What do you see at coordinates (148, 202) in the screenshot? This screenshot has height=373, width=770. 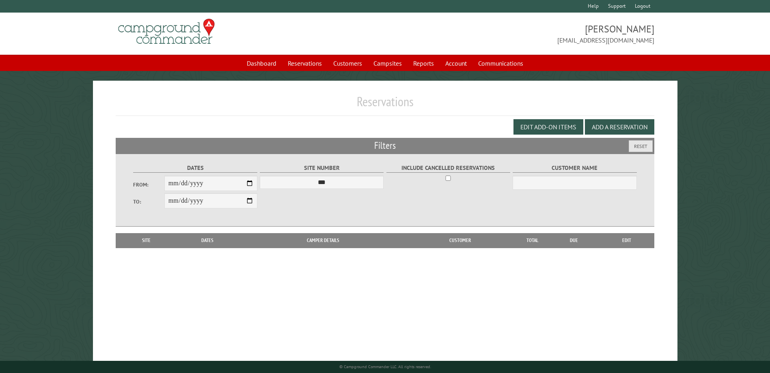 I see `label: To:` at bounding box center [148, 202].